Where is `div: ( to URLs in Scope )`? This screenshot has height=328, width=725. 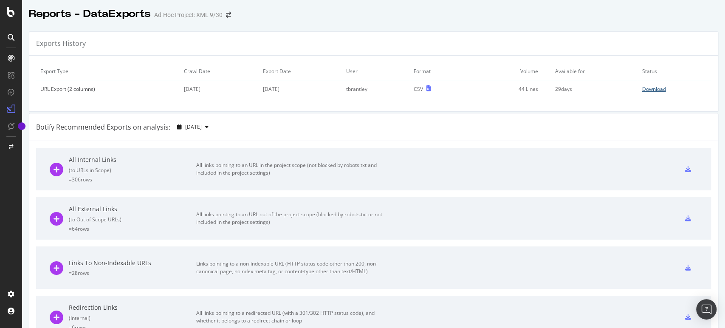 div: ( to URLs in Scope ) is located at coordinates (133, 170).